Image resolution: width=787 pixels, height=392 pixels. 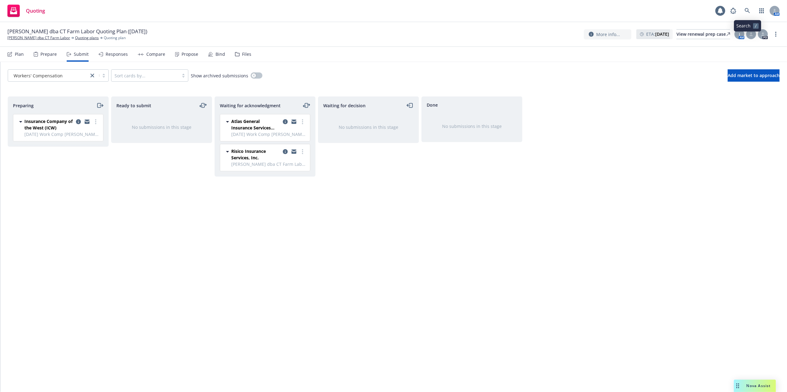 What do you see at coordinates (747, 11) in the screenshot?
I see `a: Search` at bounding box center [747, 11].